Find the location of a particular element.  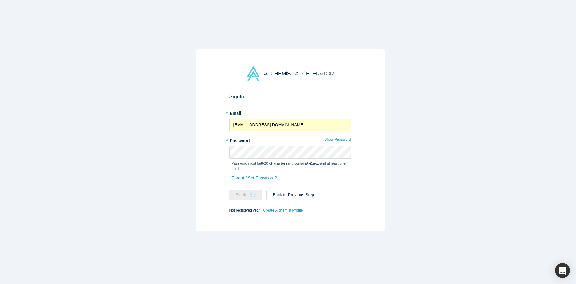

a: Forgot / Set Password? is located at coordinates (254, 178).